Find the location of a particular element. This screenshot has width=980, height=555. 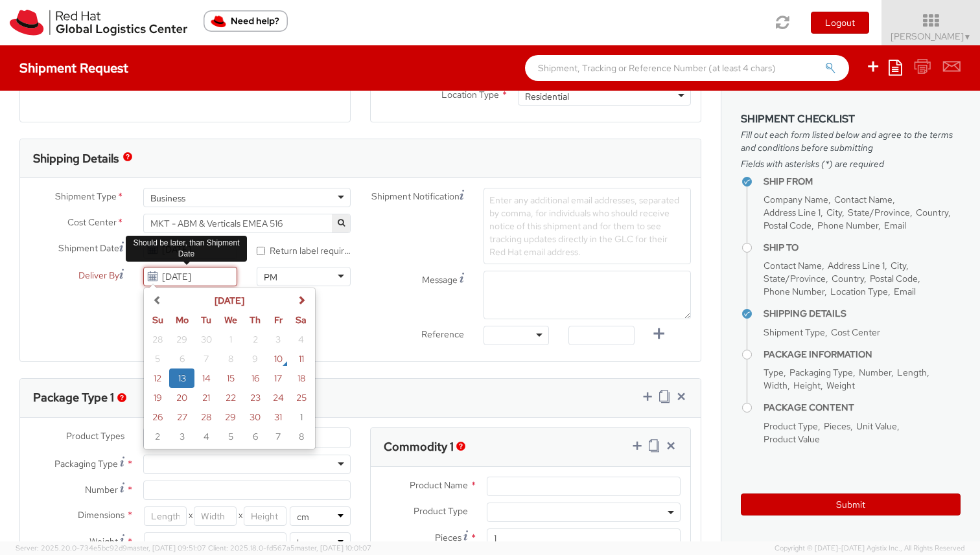

span: Length is located at coordinates (912, 372).